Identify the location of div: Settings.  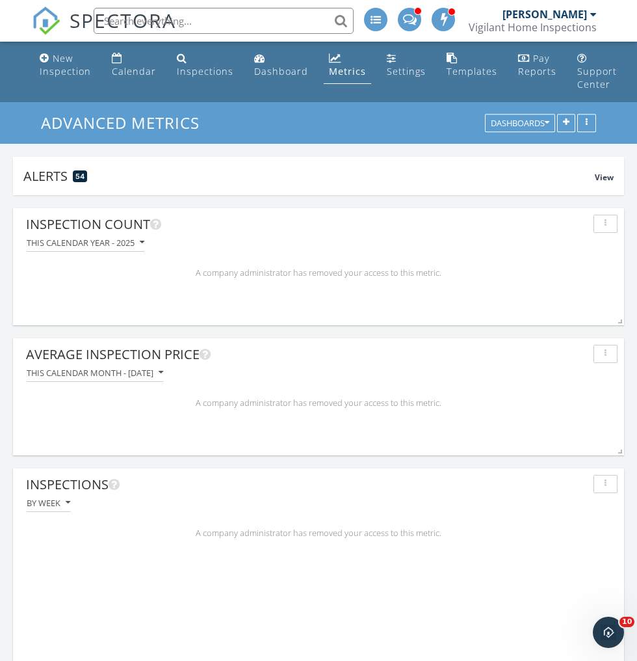
(407, 71).